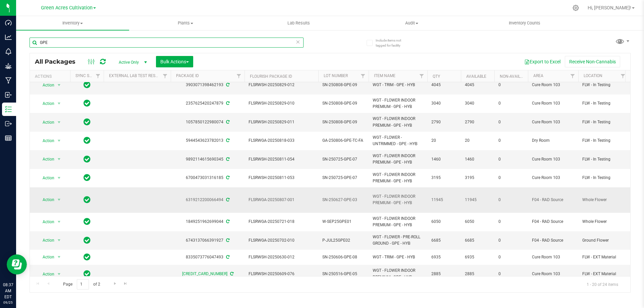 The image size is (644, 308). Describe the element at coordinates (8, 95) in the screenshot. I see `inline-svg: Inbound` at that location.